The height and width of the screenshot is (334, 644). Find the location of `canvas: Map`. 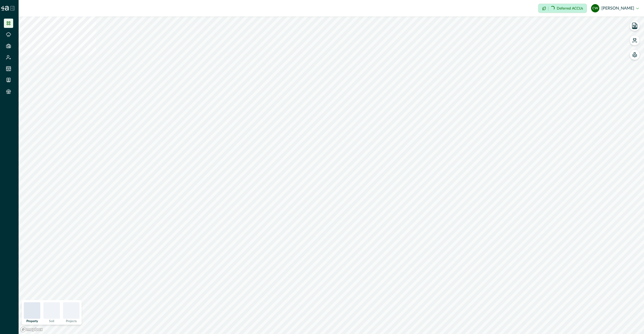

canvas: Map is located at coordinates (331, 176).